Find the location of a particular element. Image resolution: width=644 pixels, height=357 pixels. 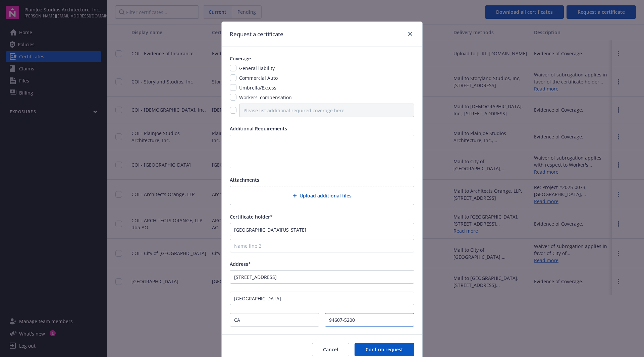

span: Additional Requirements is located at coordinates (258, 128).